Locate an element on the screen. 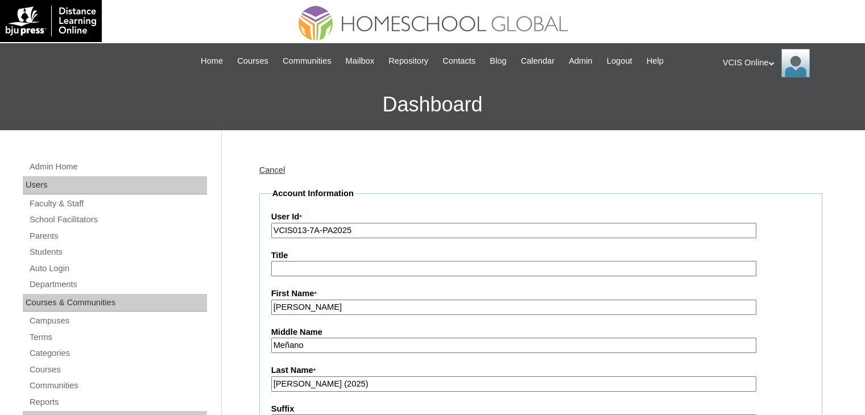  legend: Account Information is located at coordinates (313, 193).